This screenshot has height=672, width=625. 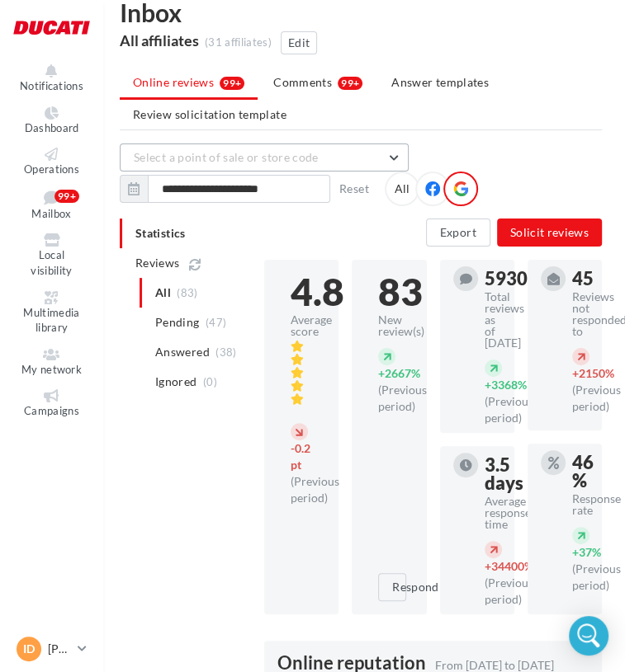 What do you see at coordinates (402, 189) in the screenshot?
I see `div: All` at bounding box center [402, 189].